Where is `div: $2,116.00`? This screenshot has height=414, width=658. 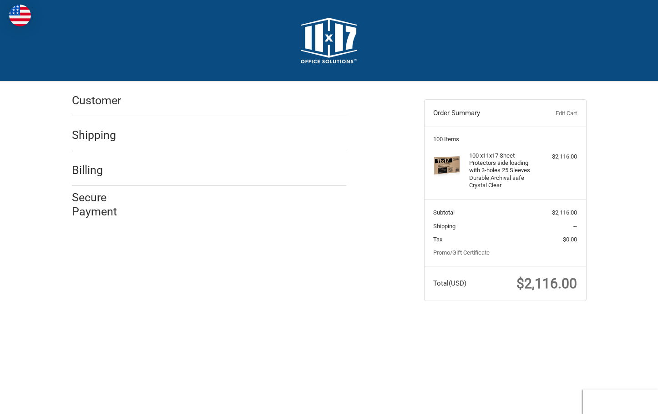 div: $2,116.00 is located at coordinates (559, 157).